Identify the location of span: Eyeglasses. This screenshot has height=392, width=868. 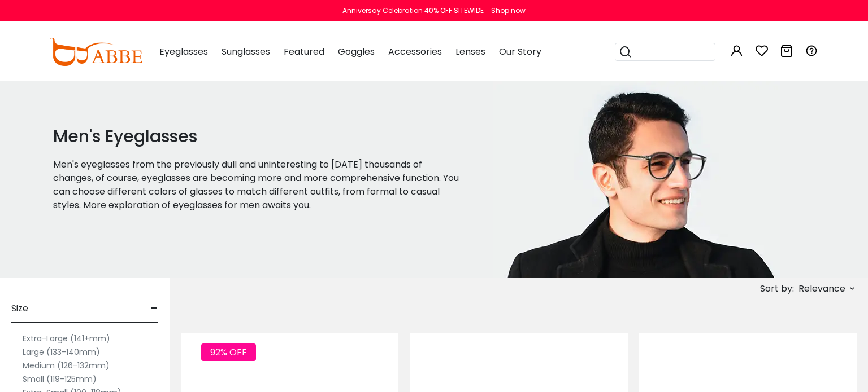
(184, 51).